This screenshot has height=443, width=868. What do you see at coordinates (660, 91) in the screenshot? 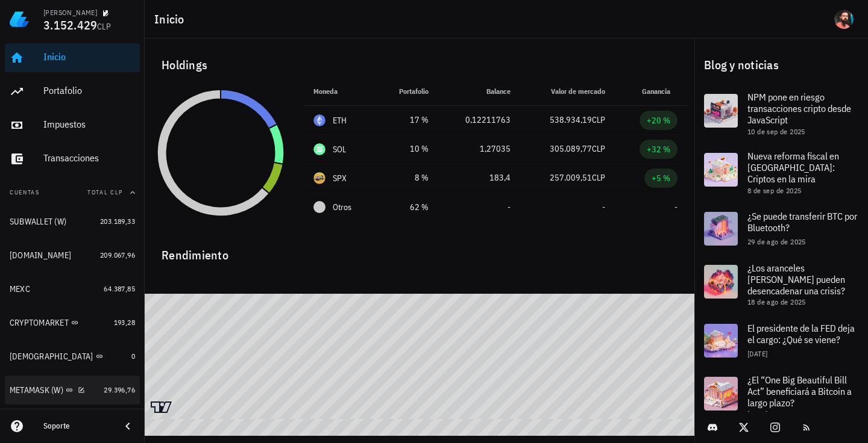
I see `span: Ganancia` at bounding box center [660, 91].